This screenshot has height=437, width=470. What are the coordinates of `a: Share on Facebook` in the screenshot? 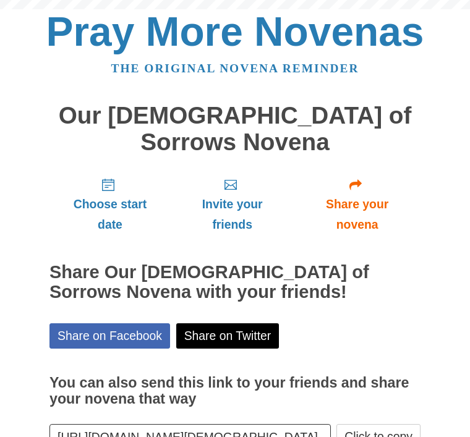 It's located at (109, 336).